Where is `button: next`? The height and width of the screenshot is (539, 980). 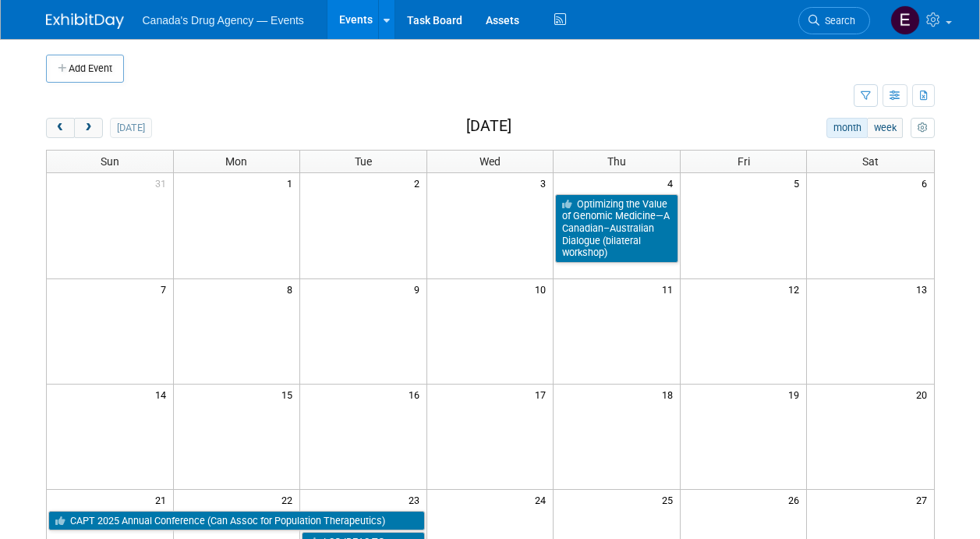
button: next is located at coordinates (88, 128).